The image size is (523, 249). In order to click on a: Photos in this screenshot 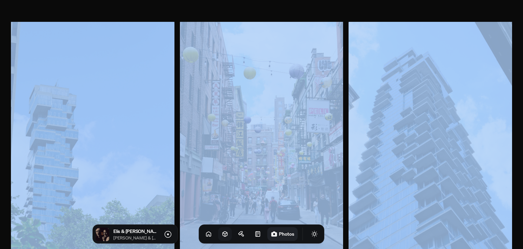, I will do `click(282, 234)`.